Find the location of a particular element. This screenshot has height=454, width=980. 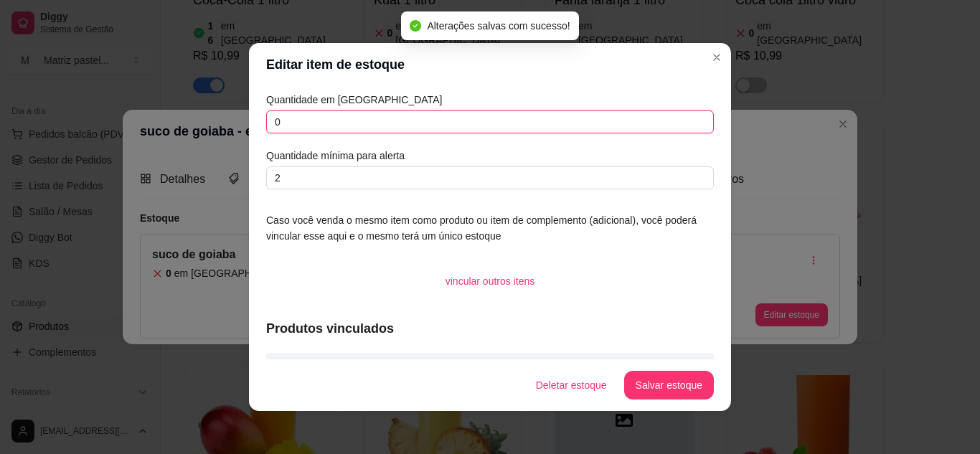

article: Caso você venda o mesmo item como produto ou item de complemento (adicional), você poderá vincula... is located at coordinates (490, 228).